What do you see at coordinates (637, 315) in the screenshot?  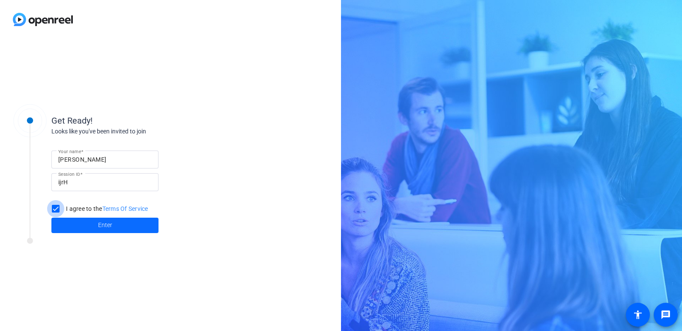 I see `mat-icon: accessibility` at bounding box center [637, 315].